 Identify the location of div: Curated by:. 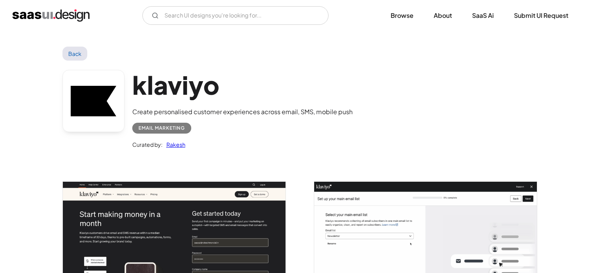
(147, 144).